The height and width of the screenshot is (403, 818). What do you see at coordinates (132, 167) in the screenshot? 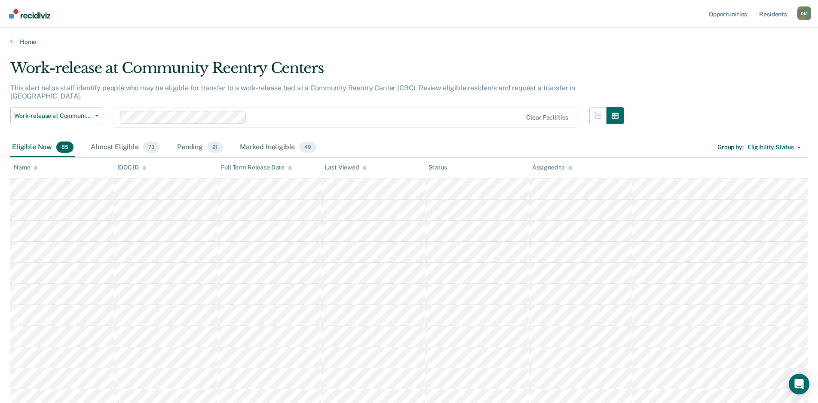
I see `div: IDOC ID` at bounding box center [132, 167].